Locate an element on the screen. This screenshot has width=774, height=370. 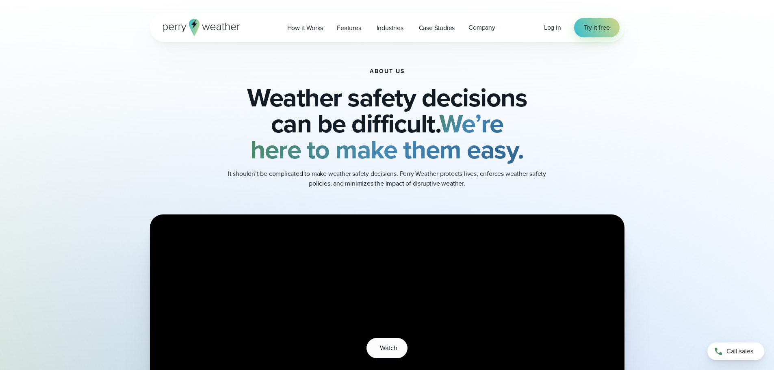
h1: About Us is located at coordinates (387, 71).